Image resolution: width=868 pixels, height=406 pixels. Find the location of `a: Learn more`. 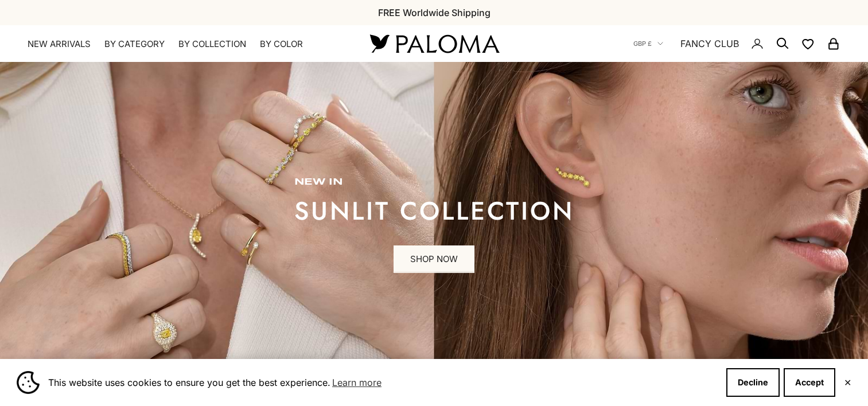

a: Learn more is located at coordinates (357, 382).